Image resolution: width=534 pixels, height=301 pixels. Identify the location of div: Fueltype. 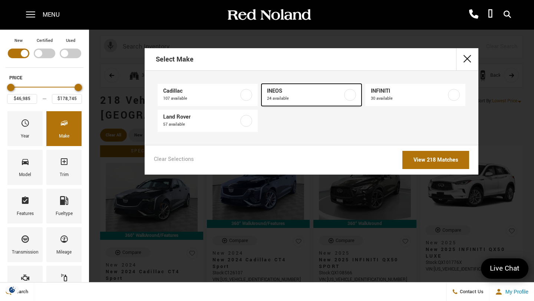
(64, 214).